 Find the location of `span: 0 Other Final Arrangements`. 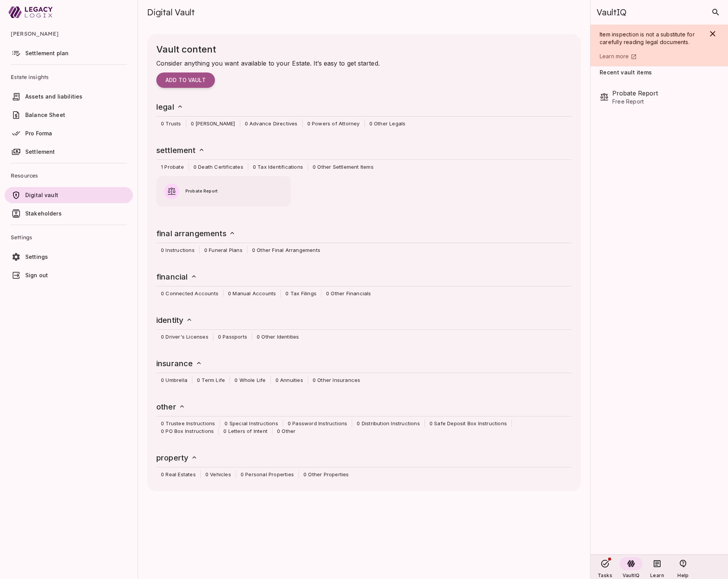

span: 0 Other Final Arrangements is located at coordinates (286, 250).